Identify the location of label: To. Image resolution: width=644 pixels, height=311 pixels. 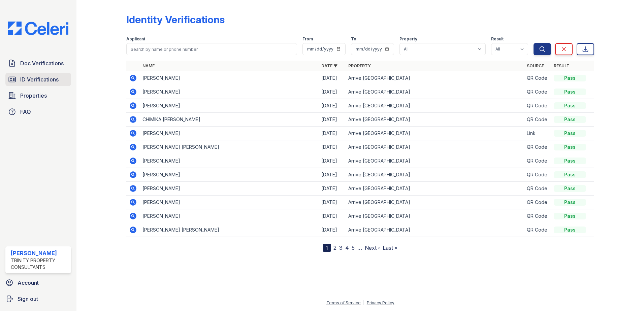
(354, 39).